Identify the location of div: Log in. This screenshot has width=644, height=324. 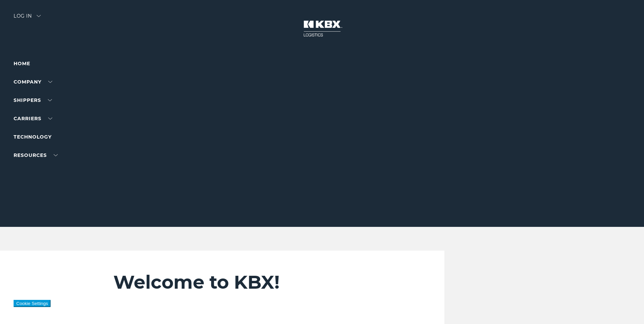
(27, 18).